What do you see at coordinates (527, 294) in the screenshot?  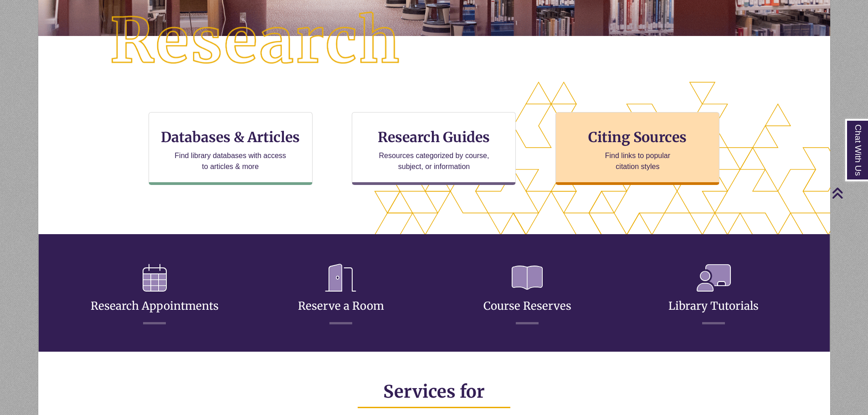 I see `a: Course Reserves` at bounding box center [527, 294].